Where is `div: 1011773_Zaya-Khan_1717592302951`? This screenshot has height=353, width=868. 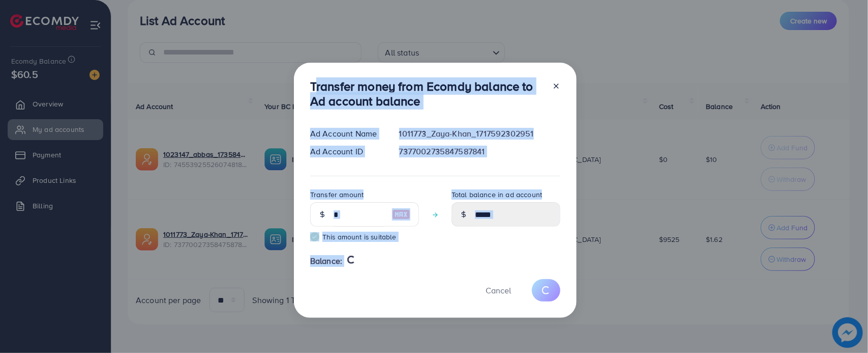
div: 1011773_Zaya-Khan_1717592302951 is located at coordinates (480, 133).